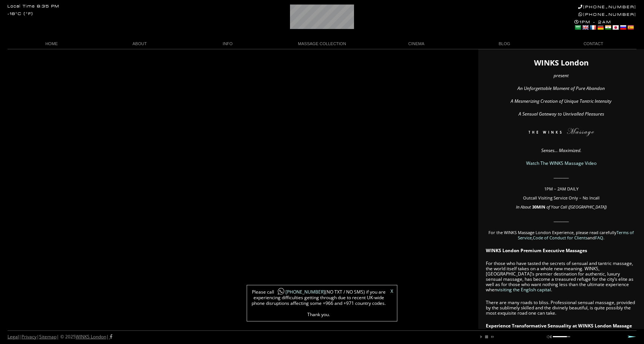  I want to click on a: INFO, so click(228, 43).